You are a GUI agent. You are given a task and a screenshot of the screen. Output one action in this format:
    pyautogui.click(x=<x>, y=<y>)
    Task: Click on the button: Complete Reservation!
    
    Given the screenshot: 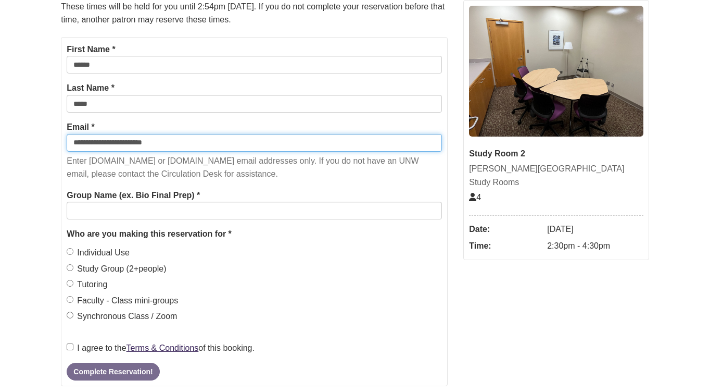 What is the action you would take?
    pyautogui.click(x=113, y=371)
    